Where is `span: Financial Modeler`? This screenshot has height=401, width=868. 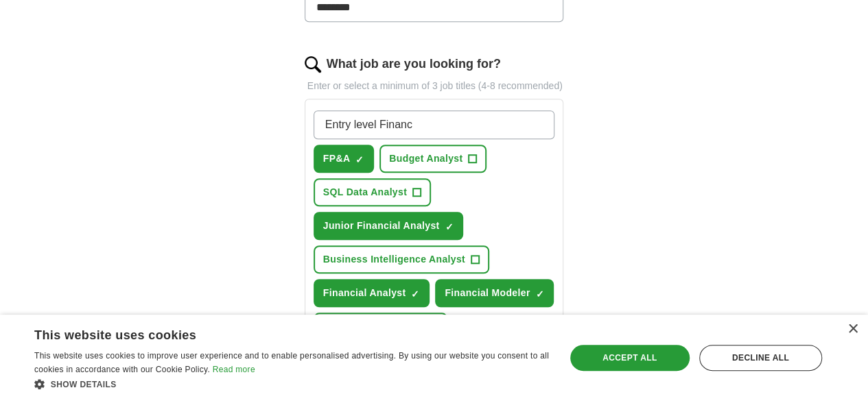
span: Financial Modeler is located at coordinates (487, 293).